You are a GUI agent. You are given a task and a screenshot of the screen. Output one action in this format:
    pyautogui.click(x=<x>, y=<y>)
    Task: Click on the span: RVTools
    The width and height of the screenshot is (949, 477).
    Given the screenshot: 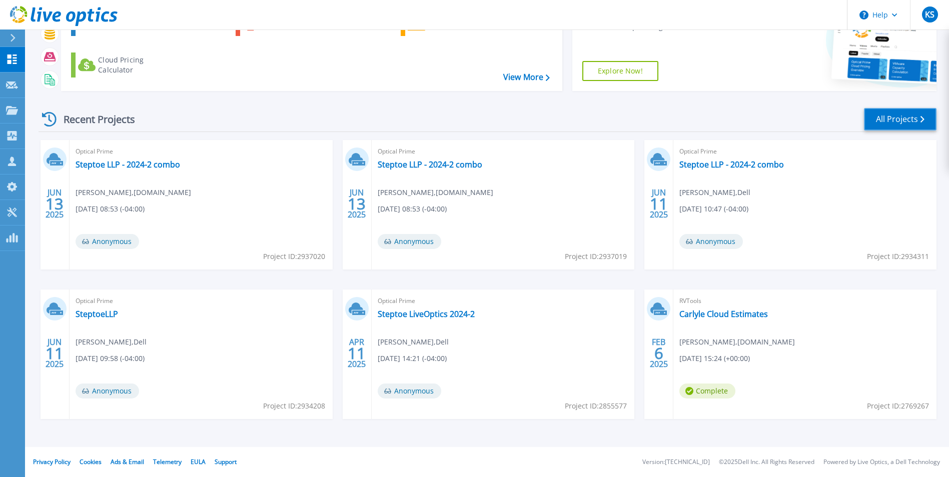 What is the action you would take?
    pyautogui.click(x=805, y=301)
    